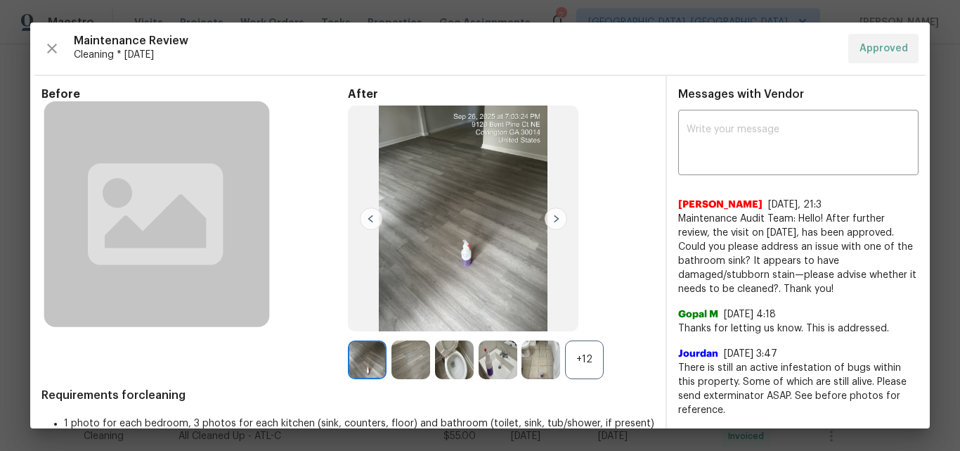 The image size is (960, 451). What do you see at coordinates (195, 94) in the screenshot?
I see `span: Before` at bounding box center [195, 94].